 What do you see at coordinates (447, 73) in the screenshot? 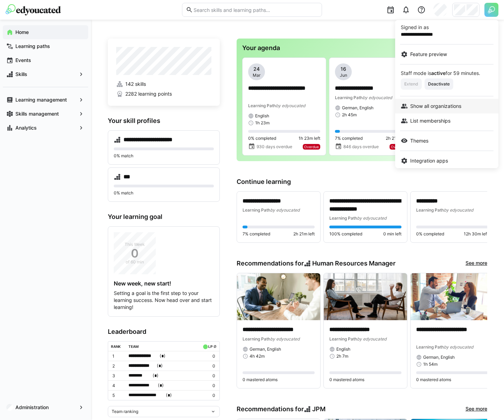
I see `div: Staff mode is for 59 minutes.` at bounding box center [447, 73].